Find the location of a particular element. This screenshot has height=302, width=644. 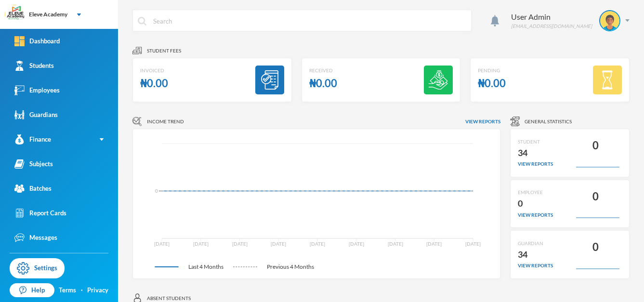

div: Invoiced is located at coordinates (154, 70).